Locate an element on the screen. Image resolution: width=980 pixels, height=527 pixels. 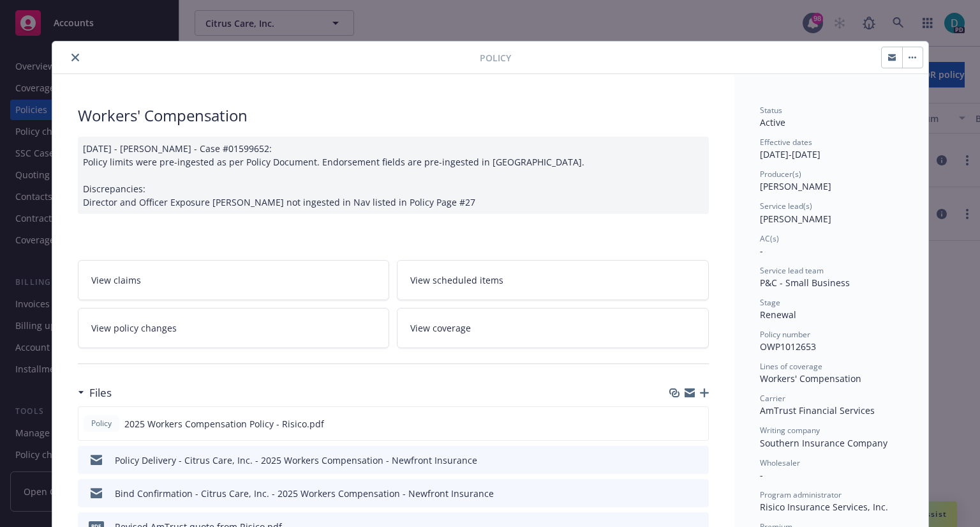
div: Bind Confirmation - Citrus Care, Inc. - 2025 Workers Compensation - Newfront Insurance is located at coordinates (304, 493).